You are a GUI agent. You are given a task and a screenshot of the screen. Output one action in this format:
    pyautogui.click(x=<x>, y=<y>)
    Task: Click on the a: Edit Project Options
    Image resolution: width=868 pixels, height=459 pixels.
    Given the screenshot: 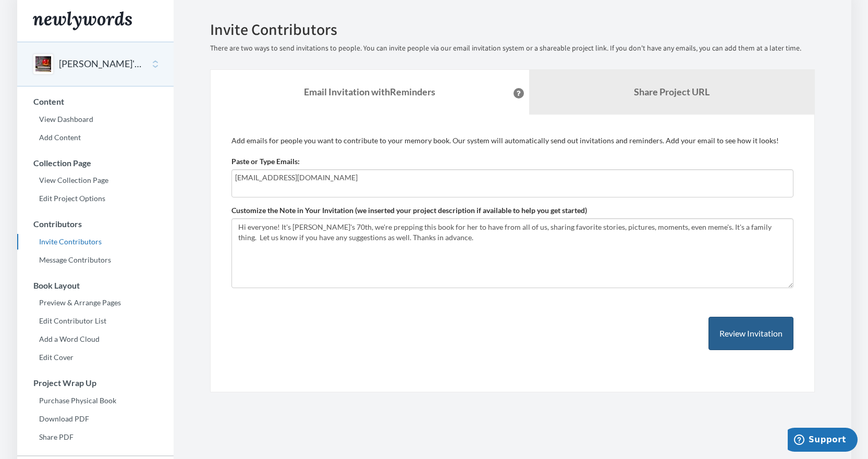 What is the action you would take?
    pyautogui.click(x=96, y=198)
    